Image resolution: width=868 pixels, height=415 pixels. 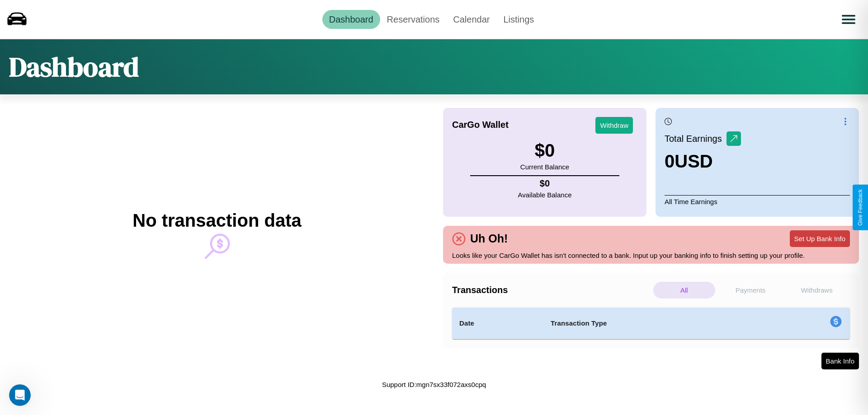 I want to click on p: Support ID: mgn7sx33f072axs0cpq, so click(x=434, y=384).